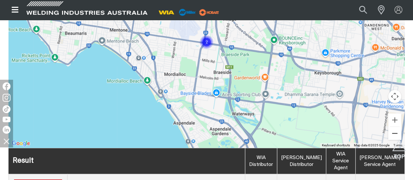 The width and height of the screenshot is (413, 180). Describe the element at coordinates (359, 10) in the screenshot. I see `input: Product name or item number...` at that location.